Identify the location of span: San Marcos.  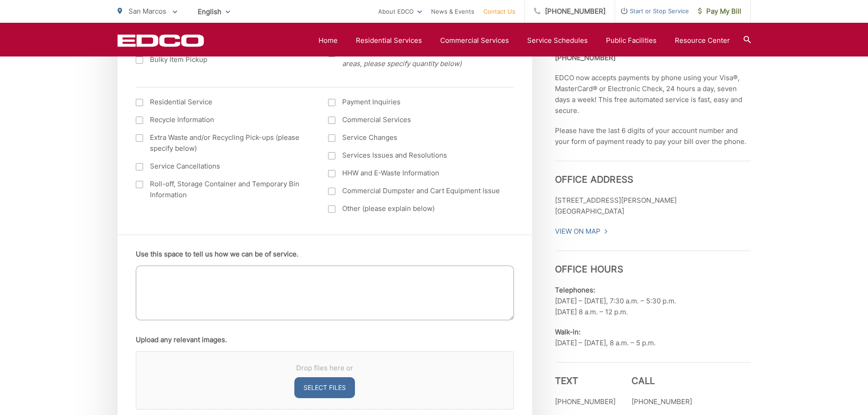
(147, 11).